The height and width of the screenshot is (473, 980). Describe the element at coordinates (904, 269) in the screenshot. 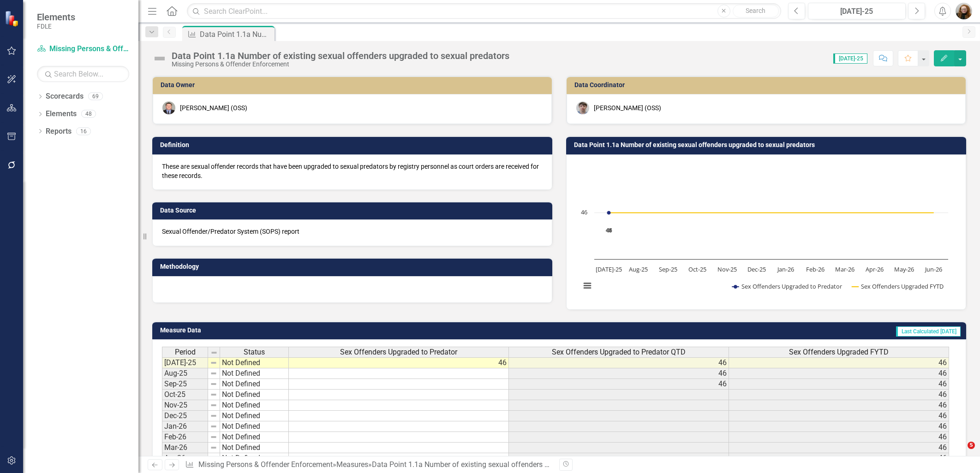

I see `text: May-26` at that location.